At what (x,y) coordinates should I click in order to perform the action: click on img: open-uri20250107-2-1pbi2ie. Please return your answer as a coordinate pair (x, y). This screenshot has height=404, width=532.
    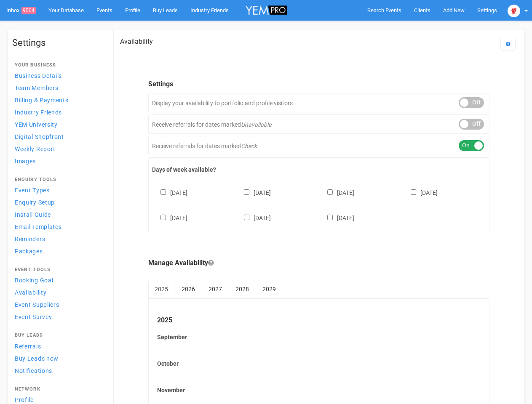
    Looking at the image, I should click on (514, 11).